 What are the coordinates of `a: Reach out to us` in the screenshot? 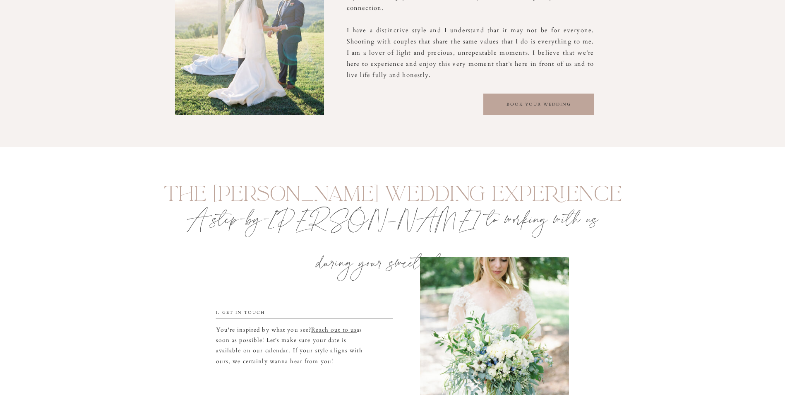 It's located at (334, 330).